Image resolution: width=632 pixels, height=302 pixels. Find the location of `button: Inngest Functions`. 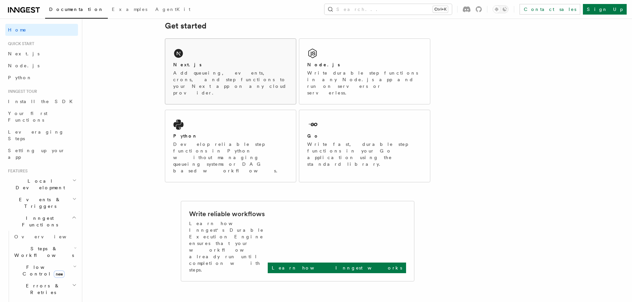

button: Inngest Functions is located at coordinates (41, 222).